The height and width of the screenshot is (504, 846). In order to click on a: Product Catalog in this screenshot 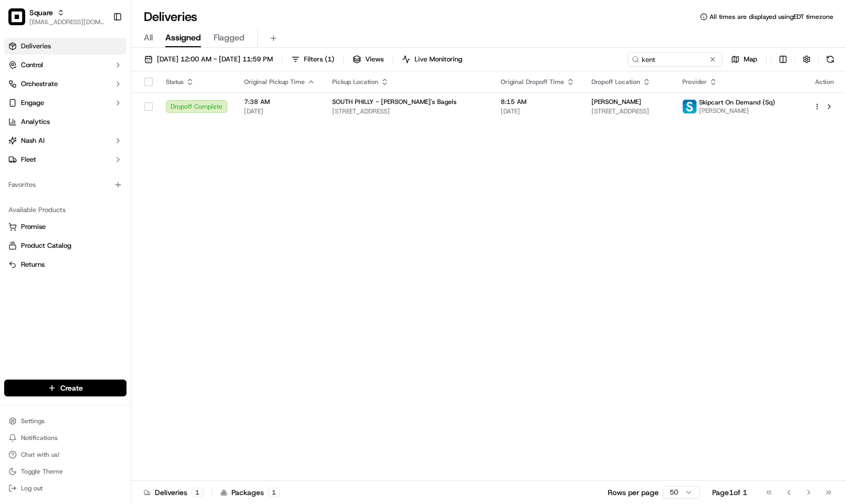, I will do `click(65, 246)`.